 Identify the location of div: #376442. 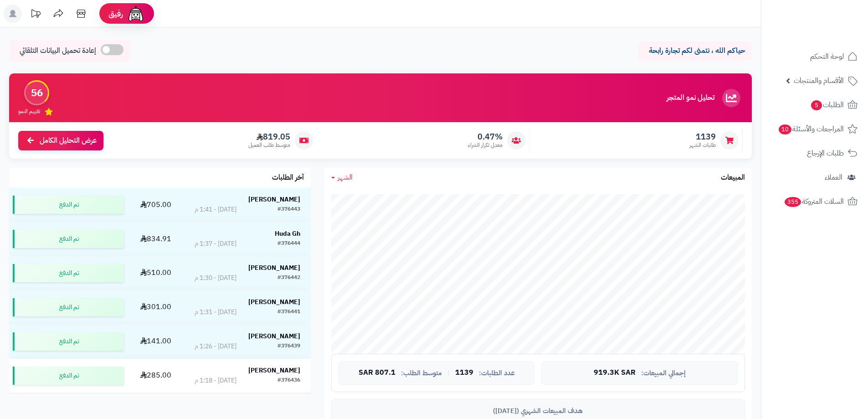
(289, 278).